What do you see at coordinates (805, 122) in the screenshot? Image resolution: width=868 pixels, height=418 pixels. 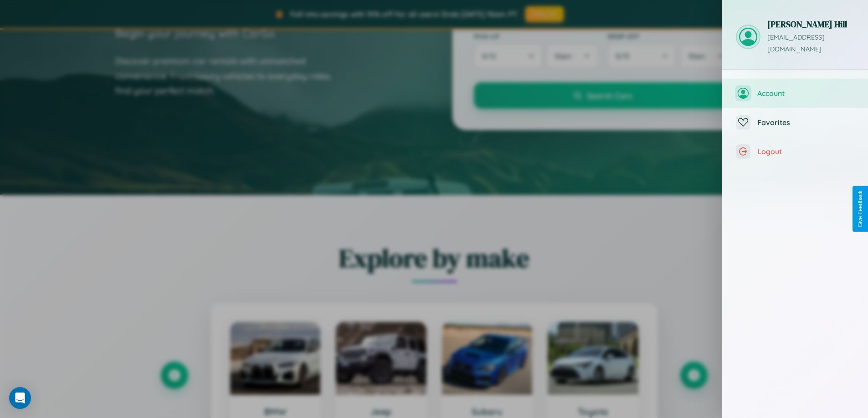 I see `span: Favorites` at bounding box center [805, 122].